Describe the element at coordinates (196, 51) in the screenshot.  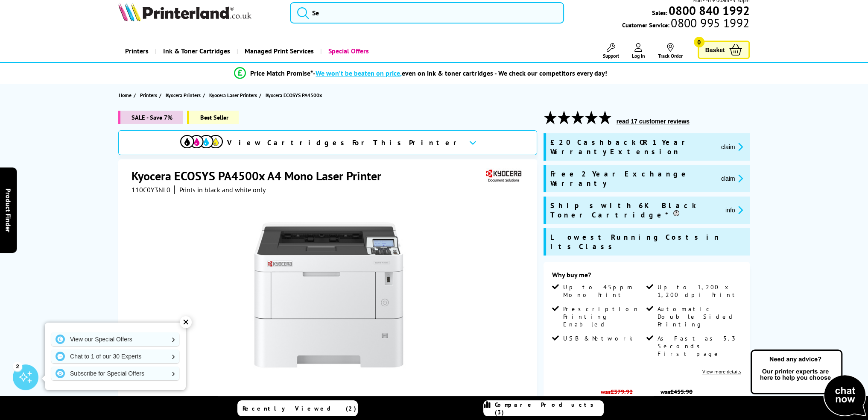
I see `span: Ink & Toner Cartridges` at that location.